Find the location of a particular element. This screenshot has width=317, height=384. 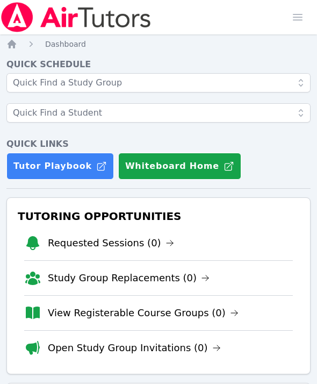

nav: Breadcrumb is located at coordinates (159, 44).